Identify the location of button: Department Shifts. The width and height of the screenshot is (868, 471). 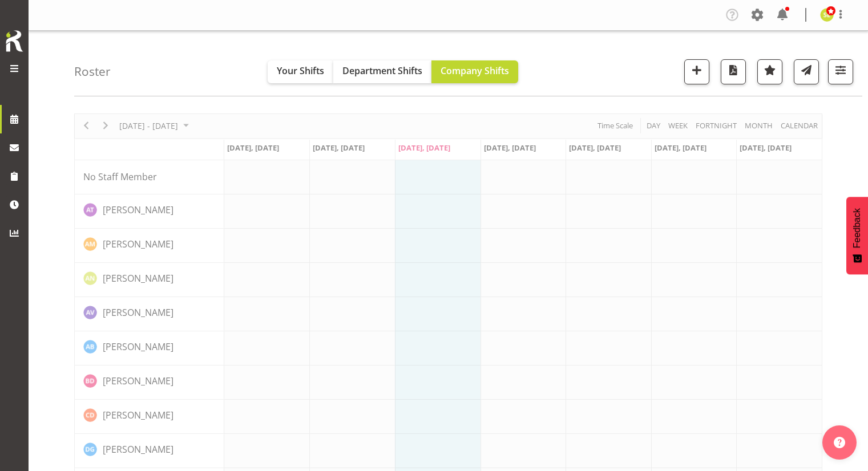
(383, 72).